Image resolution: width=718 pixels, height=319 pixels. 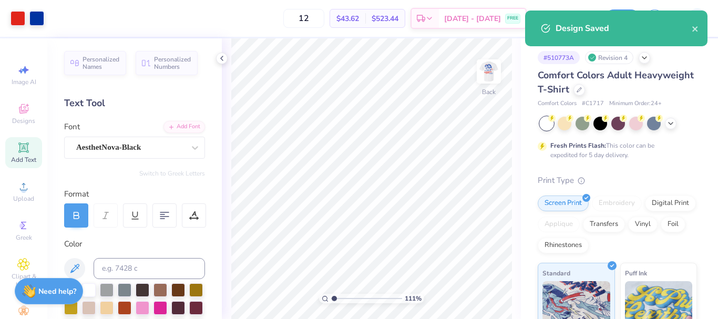 What do you see at coordinates (578, 146) in the screenshot?
I see `strong: Fresh Prints Flash:` at bounding box center [578, 146].